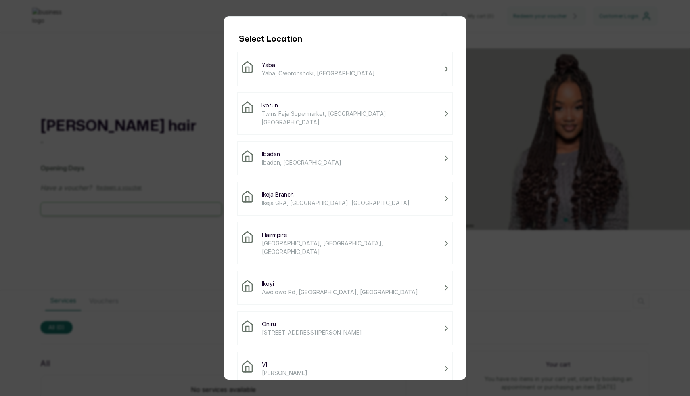 Image resolution: width=690 pixels, height=396 pixels. What do you see at coordinates (351, 105) in the screenshot?
I see `span: Ikotun` at bounding box center [351, 105].